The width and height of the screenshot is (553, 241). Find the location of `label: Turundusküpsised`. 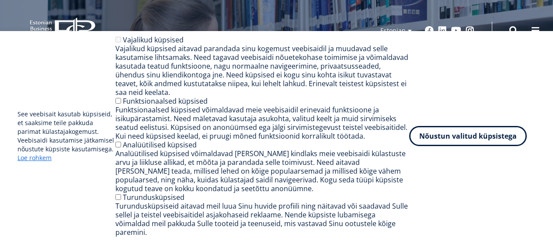

label: Turundusküpsised is located at coordinates (154, 197).